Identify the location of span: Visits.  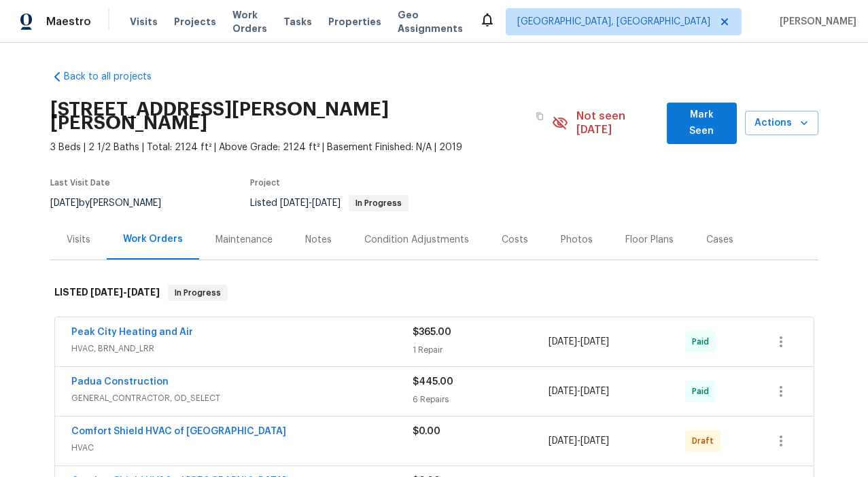
(143, 22).